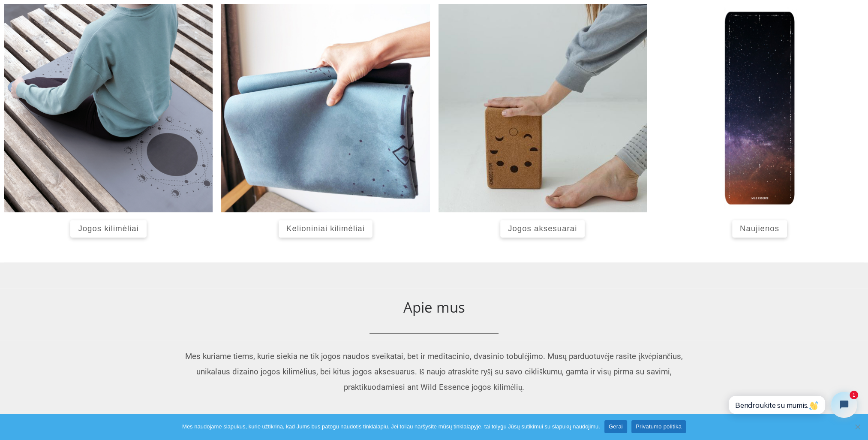 This screenshot has height=440, width=868. Describe the element at coordinates (434, 372) in the screenshot. I see `span: Mes kuriame tiems, kurie siekia ne tik jogos naudos sveikatai, bet ir meditacinio, dvasinio tobul...` at that location.